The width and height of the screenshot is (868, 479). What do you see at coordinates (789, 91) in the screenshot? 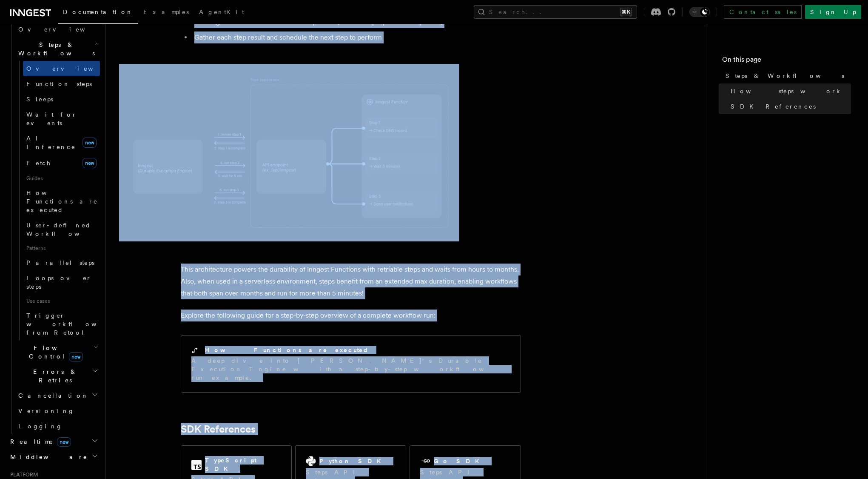
I see `a: How steps work` at bounding box center [789, 91].